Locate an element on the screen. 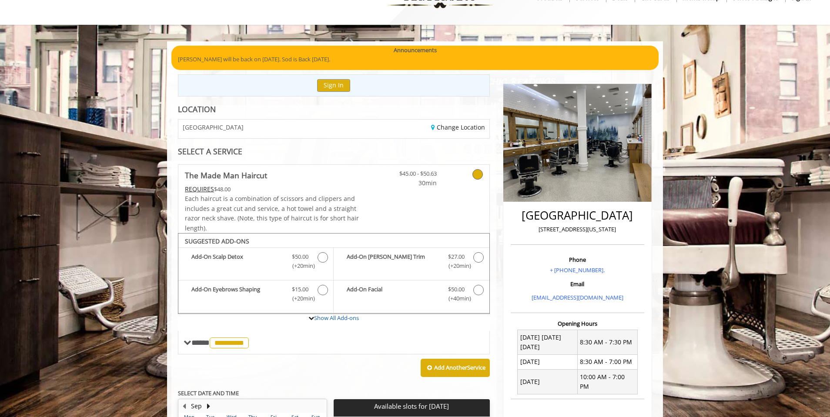 The image size is (830, 417). label: Add-On Beard Trim is located at coordinates (411, 262).